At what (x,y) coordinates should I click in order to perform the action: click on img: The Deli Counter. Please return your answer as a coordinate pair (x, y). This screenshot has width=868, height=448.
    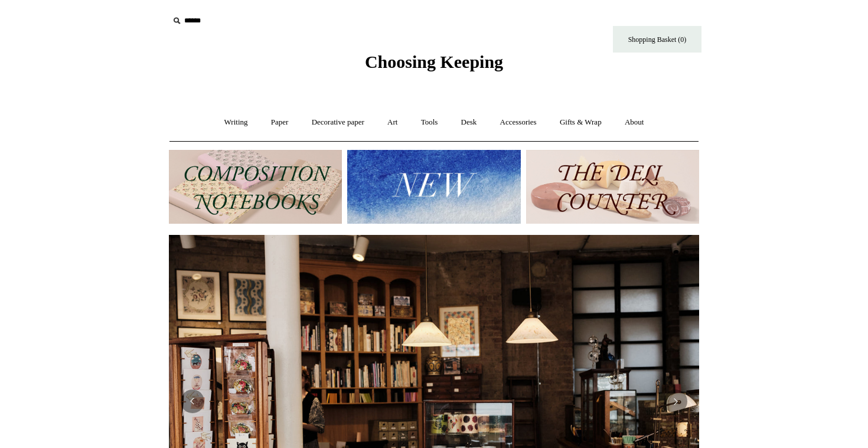
    Looking at the image, I should click on (612, 187).